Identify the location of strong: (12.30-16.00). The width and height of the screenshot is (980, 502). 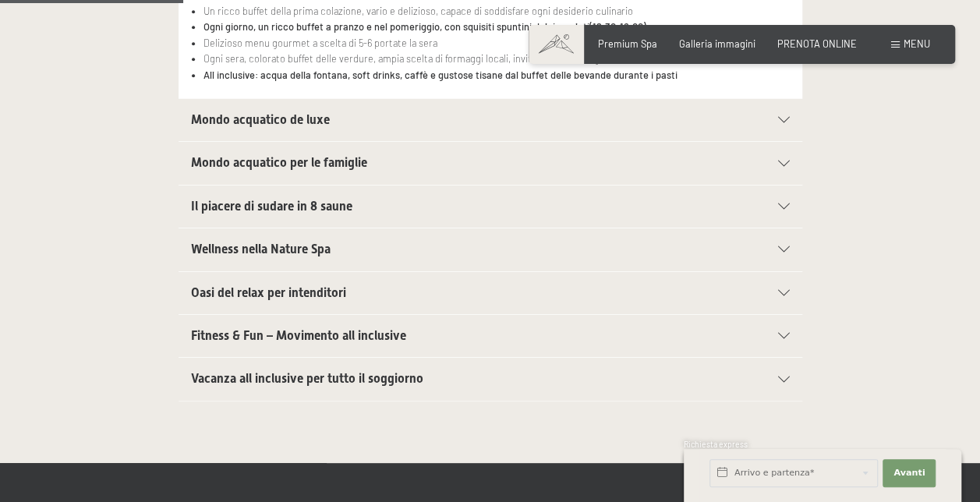
(618, 26).